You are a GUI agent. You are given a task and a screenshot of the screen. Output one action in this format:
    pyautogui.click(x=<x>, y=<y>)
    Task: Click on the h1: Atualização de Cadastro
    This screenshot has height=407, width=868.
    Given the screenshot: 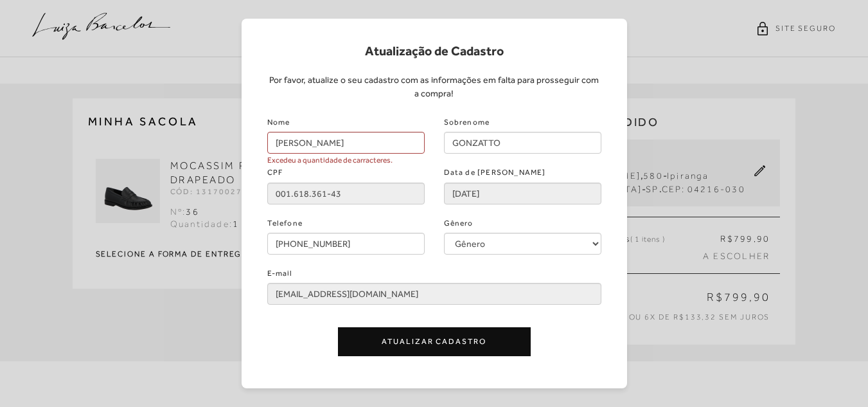 What is the action you would take?
    pyautogui.click(x=435, y=51)
    